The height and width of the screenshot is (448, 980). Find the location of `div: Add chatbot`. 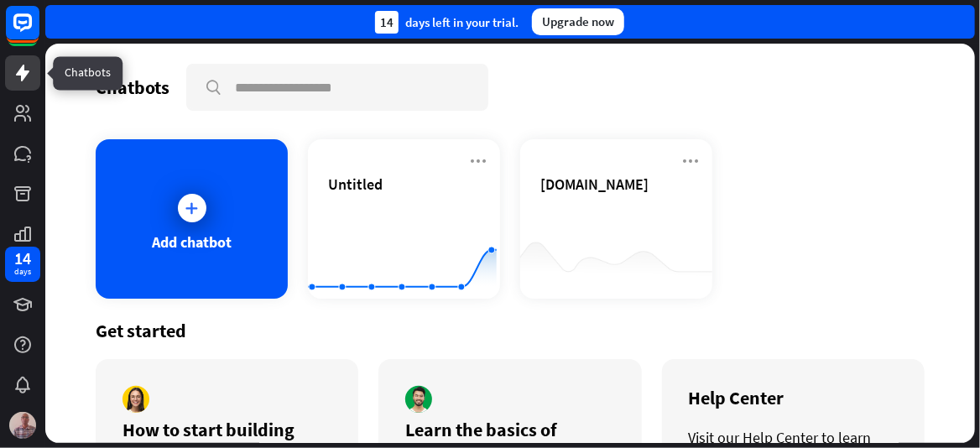

div: Add chatbot is located at coordinates (191, 241).